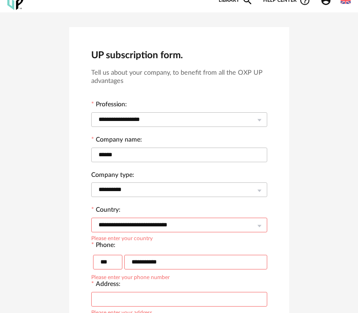 This screenshot has height=313, width=358. What do you see at coordinates (109, 106) in the screenshot?
I see `label: Profession:` at bounding box center [109, 106].